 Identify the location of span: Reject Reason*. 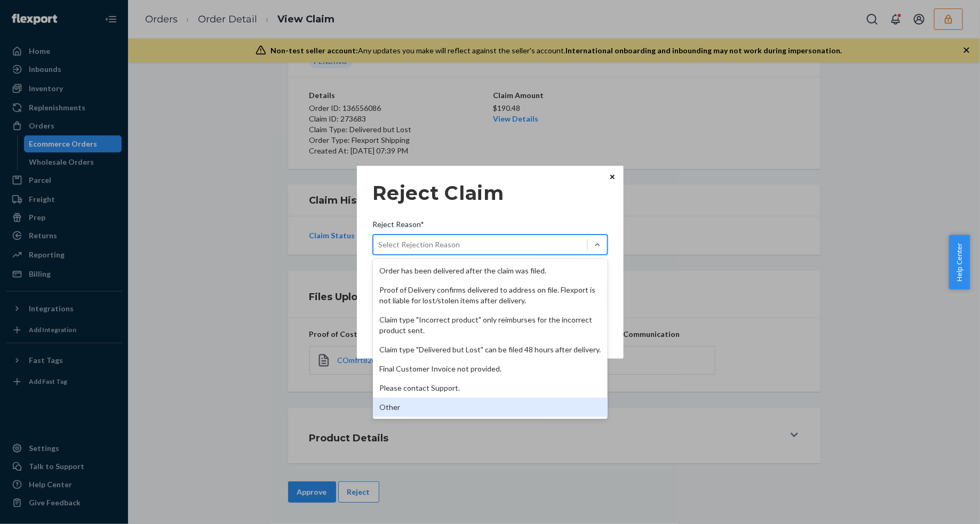
(399, 227).